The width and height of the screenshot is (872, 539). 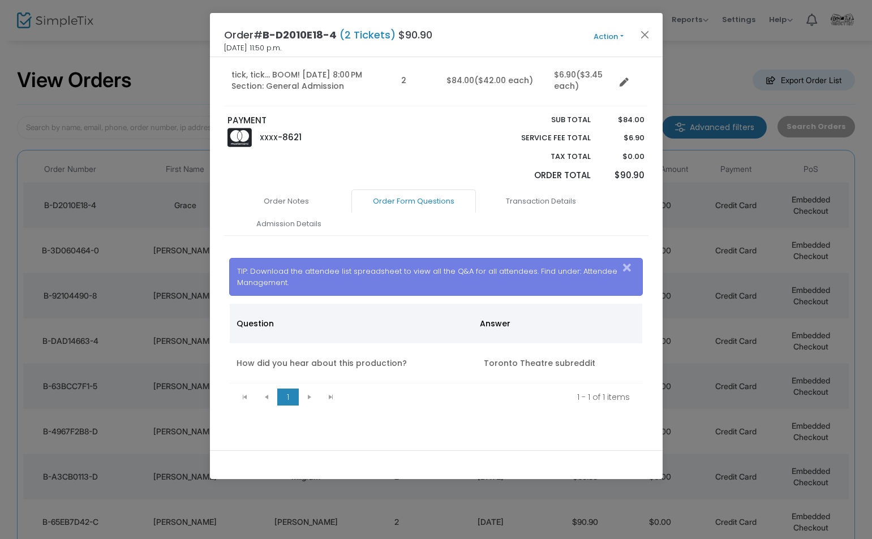 What do you see at coordinates (543, 120) in the screenshot?
I see `p: Sub total` at bounding box center [543, 120].